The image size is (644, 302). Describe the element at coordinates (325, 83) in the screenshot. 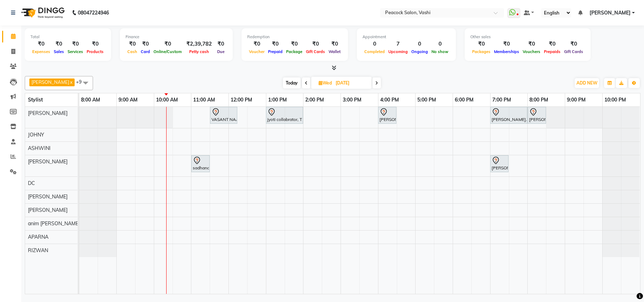

I see `span: Wed` at that location.